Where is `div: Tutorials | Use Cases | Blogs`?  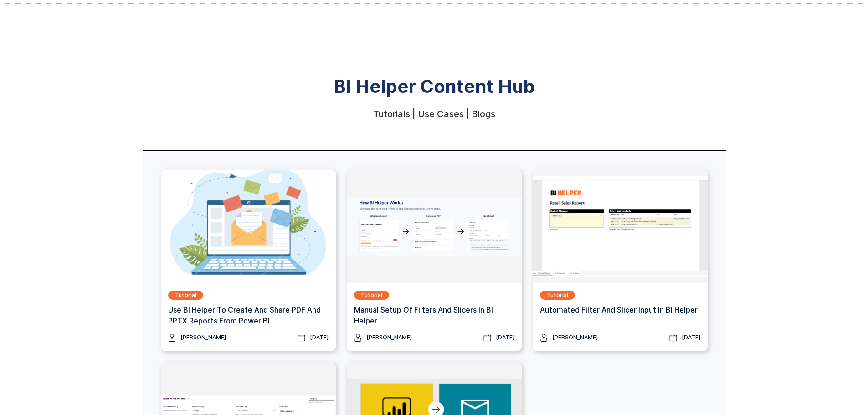
div: Tutorials | Use Cases | Blogs is located at coordinates (434, 114).